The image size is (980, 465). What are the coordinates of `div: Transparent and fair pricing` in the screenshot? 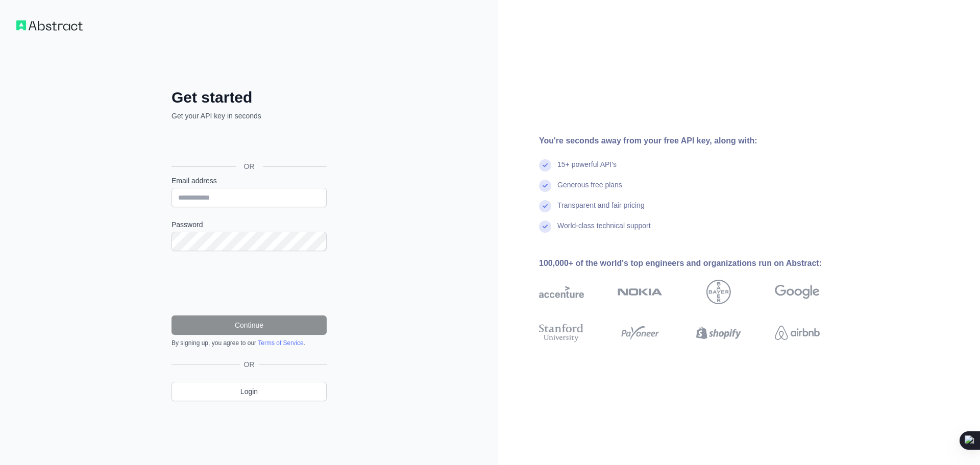 It's located at (601, 210).